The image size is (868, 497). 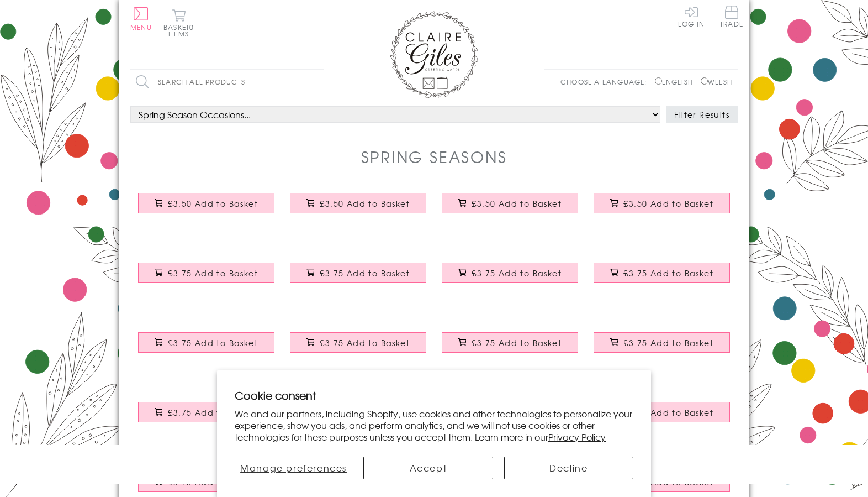 What do you see at coordinates (293, 468) in the screenshot?
I see `button: Manage preferences` at bounding box center [293, 468].